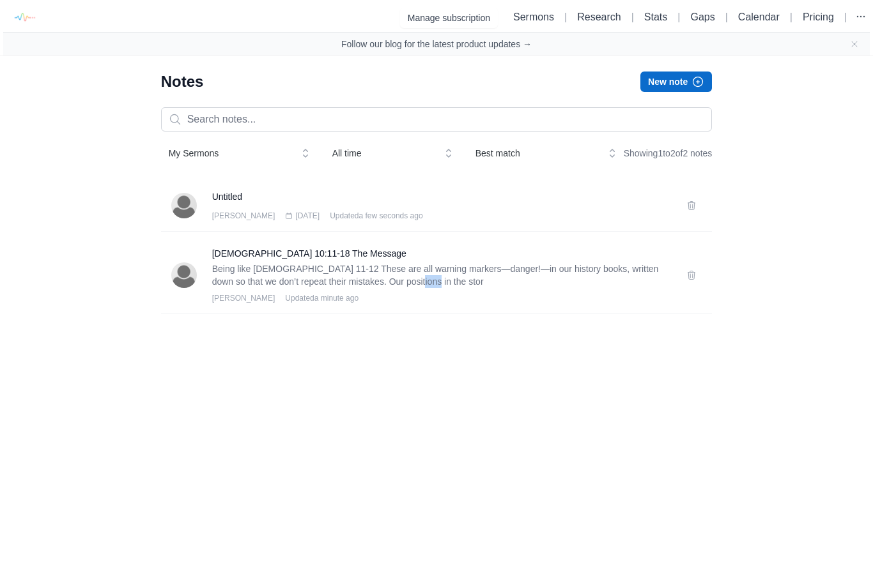 The image size is (873, 588). What do you see at coordinates (376, 216) in the screenshot?
I see `span: Updated a few seconds ago` at bounding box center [376, 216].